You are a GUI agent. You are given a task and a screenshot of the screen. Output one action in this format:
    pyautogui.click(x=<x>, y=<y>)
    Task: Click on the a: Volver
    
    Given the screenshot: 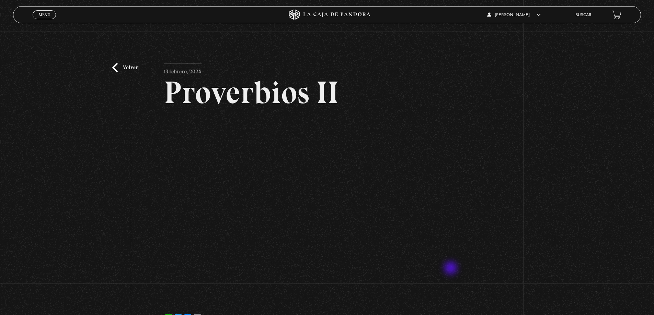 What is the action you would take?
    pyautogui.click(x=125, y=68)
    